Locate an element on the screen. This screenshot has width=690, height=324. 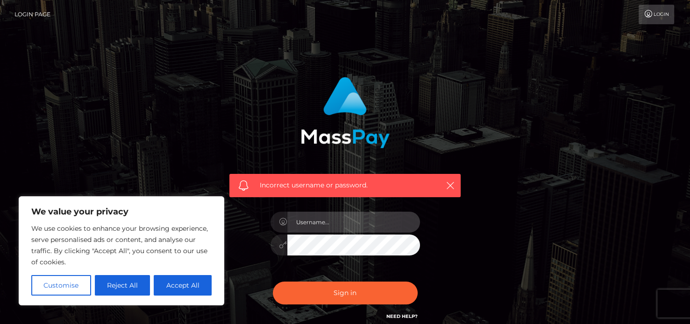
p: We use cookies to enhance your browsing experience, serve personalised ads or content, and analys... is located at coordinates (121, 246).